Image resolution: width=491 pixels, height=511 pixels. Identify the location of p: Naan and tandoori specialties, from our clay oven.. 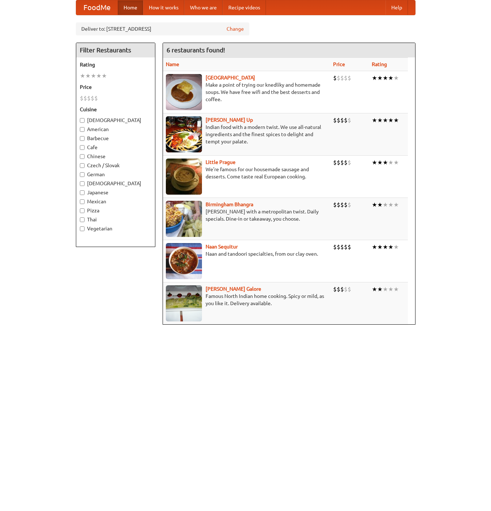
(247, 254).